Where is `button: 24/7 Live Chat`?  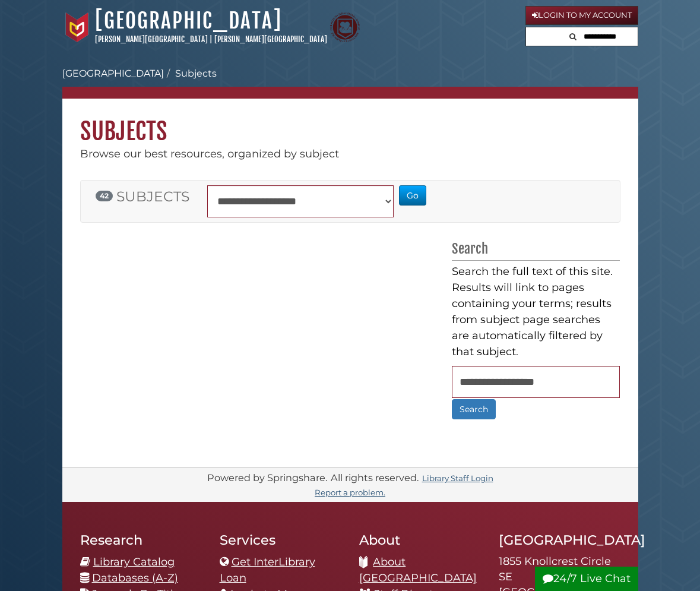
button: 24/7 Live Chat is located at coordinates (586, 578).